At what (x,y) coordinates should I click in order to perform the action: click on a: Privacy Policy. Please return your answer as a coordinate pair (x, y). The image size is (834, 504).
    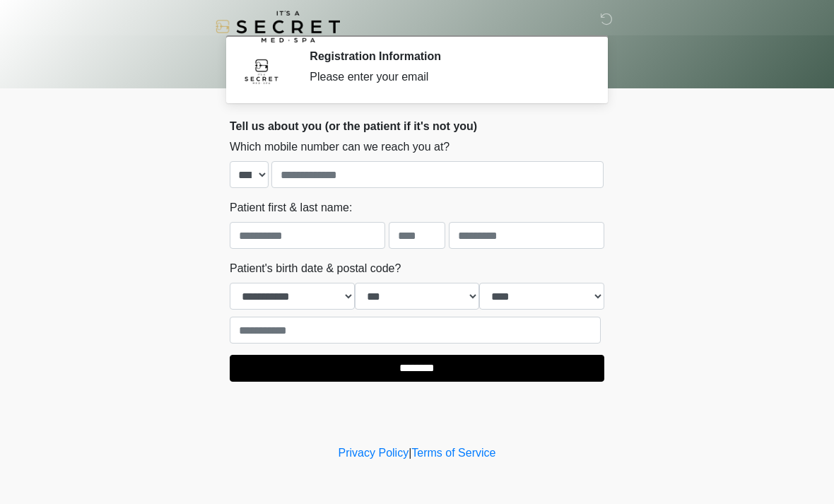
    Looking at the image, I should click on (374, 452).